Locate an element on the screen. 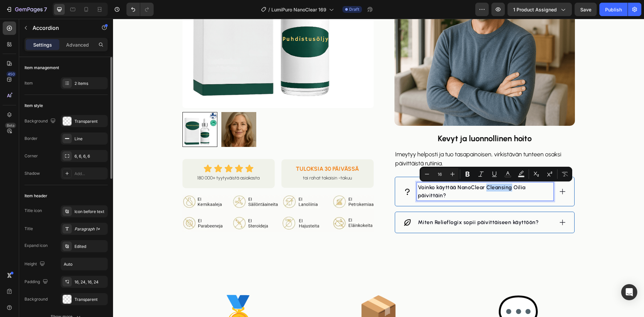 The width and height of the screenshot is (644, 317). input: Auto is located at coordinates (84, 264).